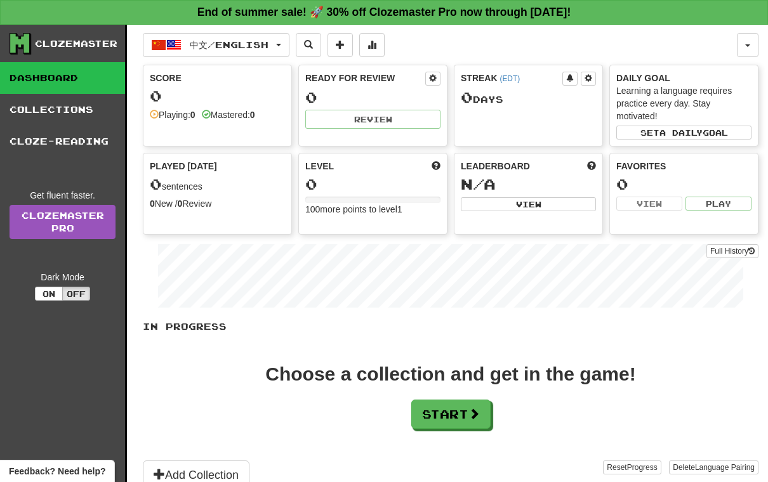 The image size is (768, 482). What do you see at coordinates (229, 44) in the screenshot?
I see `span: 中文 / English` at bounding box center [229, 44].